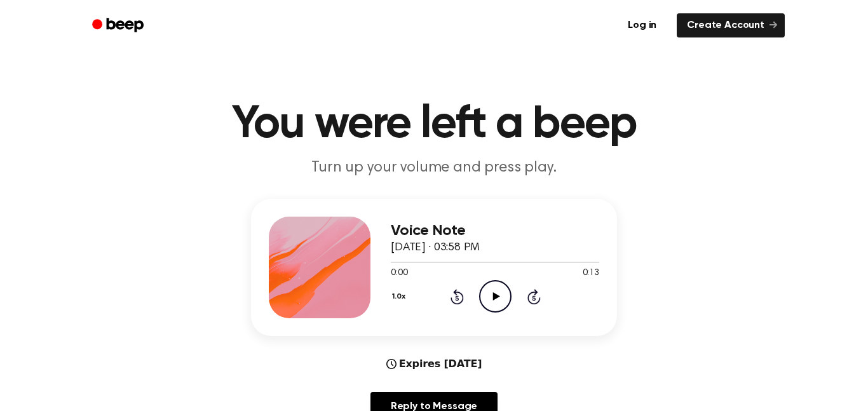  What do you see at coordinates (591, 273) in the screenshot?
I see `span: 0:13` at bounding box center [591, 273].